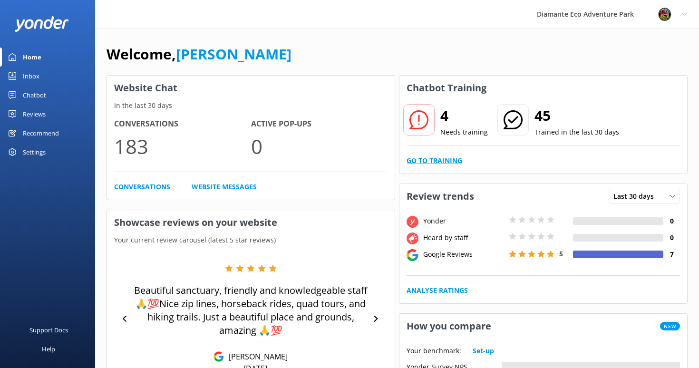 Image resolution: width=699 pixels, height=368 pixels. What do you see at coordinates (41, 24) in the screenshot?
I see `img: yonder-white-logo.png` at bounding box center [41, 24].